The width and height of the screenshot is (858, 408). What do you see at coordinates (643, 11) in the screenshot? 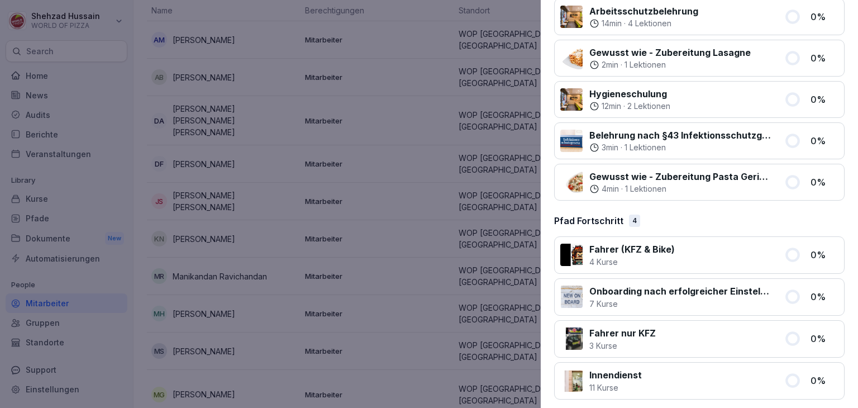
I see `p: Arbeitsschutzbelehrung` at bounding box center [643, 11].